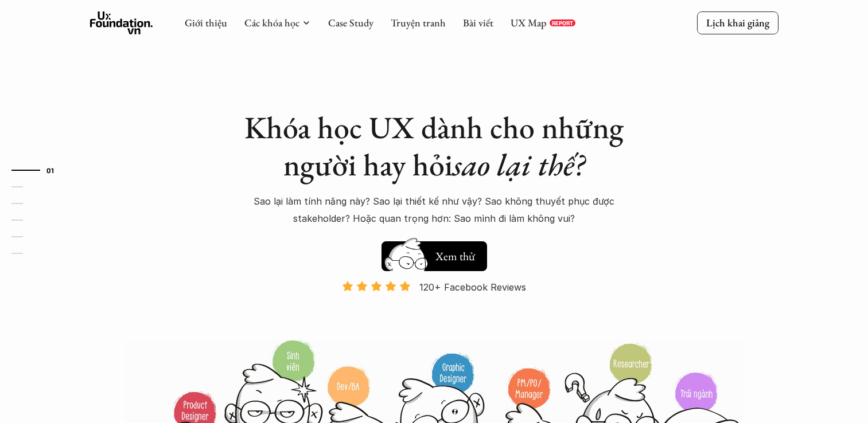 Image resolution: width=868 pixels, height=423 pixels. Describe the element at coordinates (473, 287) in the screenshot. I see `p: 120+ Facebook Reviews` at that location.